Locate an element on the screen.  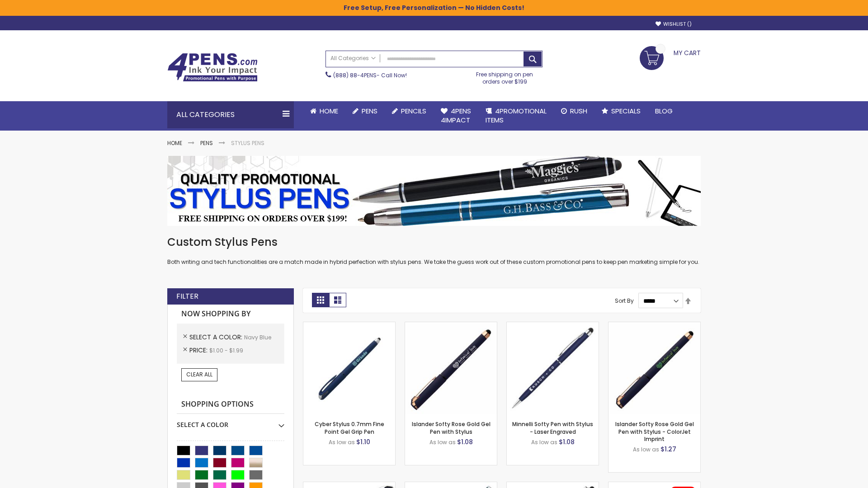
a: Cyber Stylus 0.7mm Fine Point Gel Grip Pen is located at coordinates (350, 428).